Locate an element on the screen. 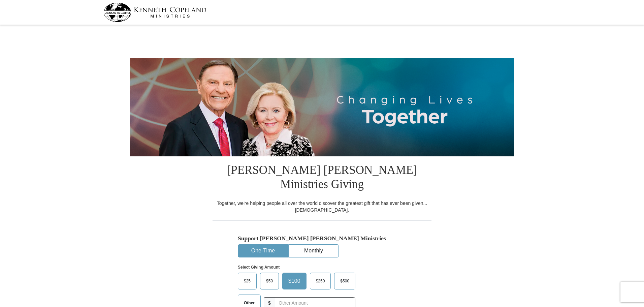 The height and width of the screenshot is (307, 644). span: $50 is located at coordinates (269, 281).